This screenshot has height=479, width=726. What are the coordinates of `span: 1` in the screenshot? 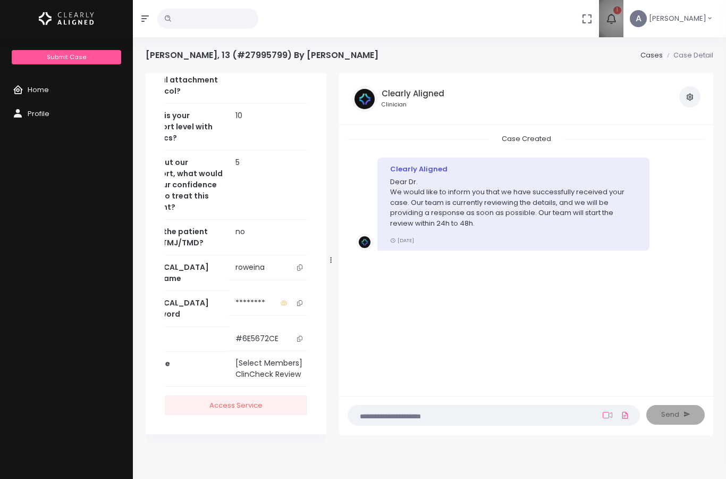 It's located at (617, 10).